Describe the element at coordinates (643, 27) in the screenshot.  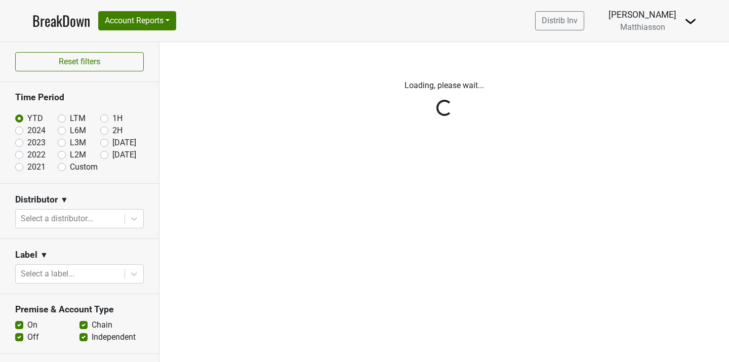
I see `span: Matthiasson` at that location.